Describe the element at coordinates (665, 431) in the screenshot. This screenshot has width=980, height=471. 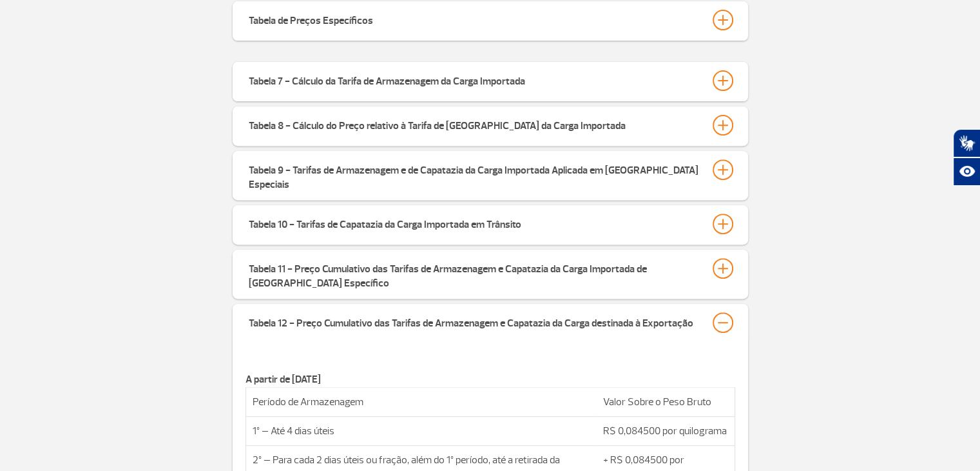
I see `td: R$ 0,084500 por quilograma` at that location.